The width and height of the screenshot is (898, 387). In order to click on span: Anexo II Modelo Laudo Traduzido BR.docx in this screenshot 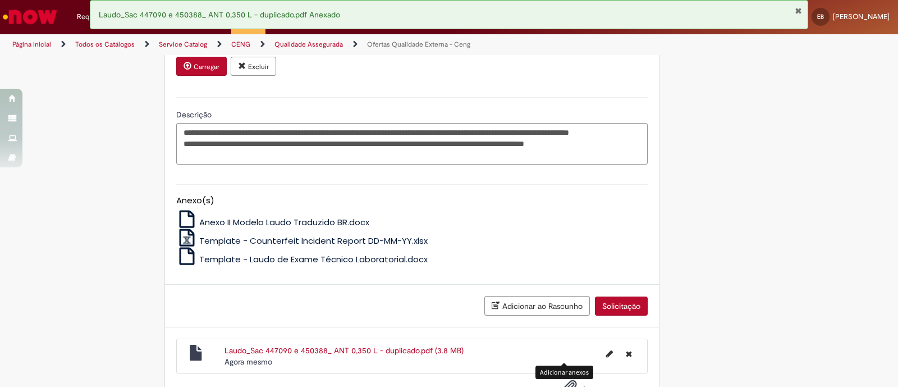, I will do `click(284, 222)`.